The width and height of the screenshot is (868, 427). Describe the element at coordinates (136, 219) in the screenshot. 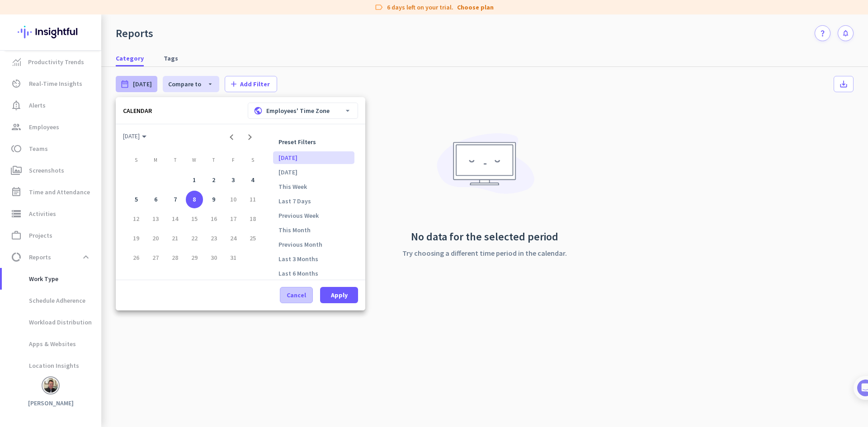

I see `td: October 12, 2025` at that location.